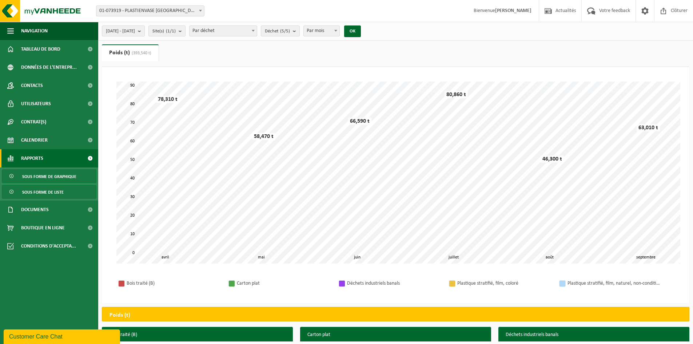 The height and width of the screenshot is (344, 693). I want to click on div: 78,310 t, so click(168, 99).